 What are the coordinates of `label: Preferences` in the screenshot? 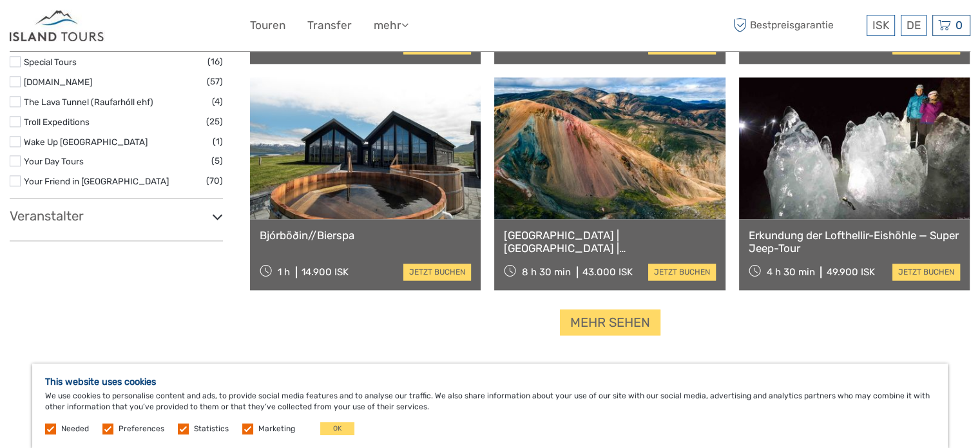 It's located at (141, 429).